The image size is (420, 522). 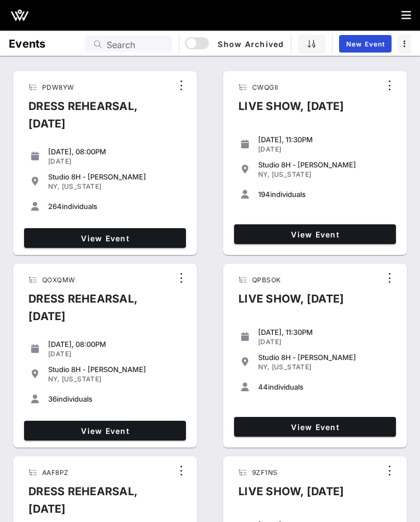 What do you see at coordinates (235, 44) in the screenshot?
I see `button: Show Archived` at bounding box center [235, 44].